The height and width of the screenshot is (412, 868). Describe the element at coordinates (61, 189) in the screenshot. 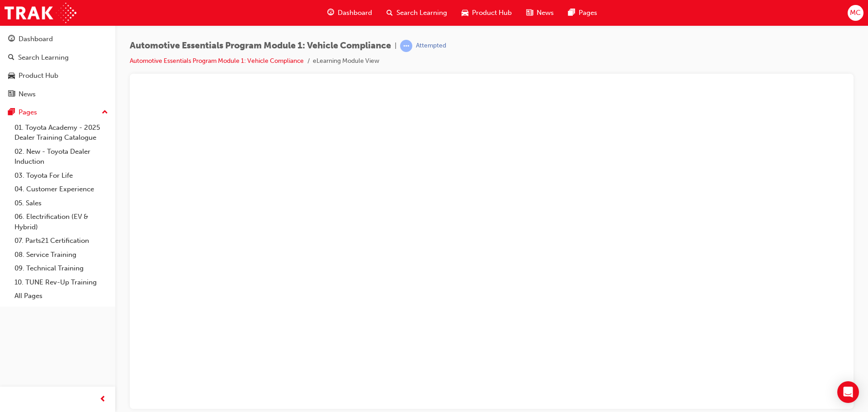

I see `a: 04. Customer Experience` at that location.